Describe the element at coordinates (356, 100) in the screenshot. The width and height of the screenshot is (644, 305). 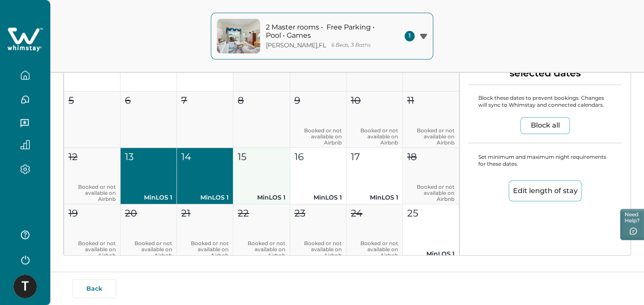
I see `p: 10` at that location.